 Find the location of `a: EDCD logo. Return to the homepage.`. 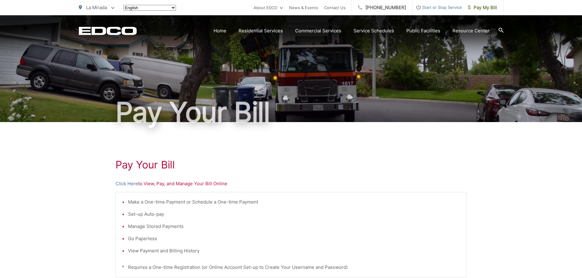

a: EDCD logo. Return to the homepage. is located at coordinates (108, 31).